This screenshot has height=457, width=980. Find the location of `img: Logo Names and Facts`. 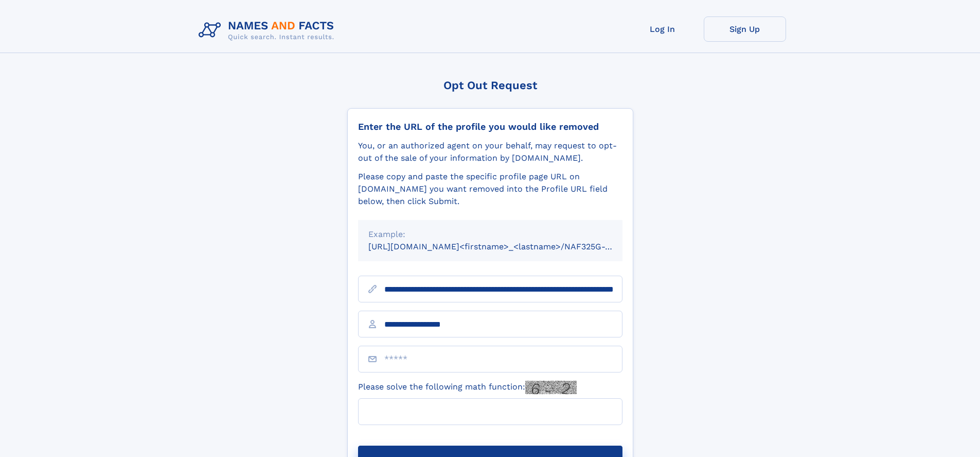

img: Logo Names and Facts is located at coordinates (268, 30).